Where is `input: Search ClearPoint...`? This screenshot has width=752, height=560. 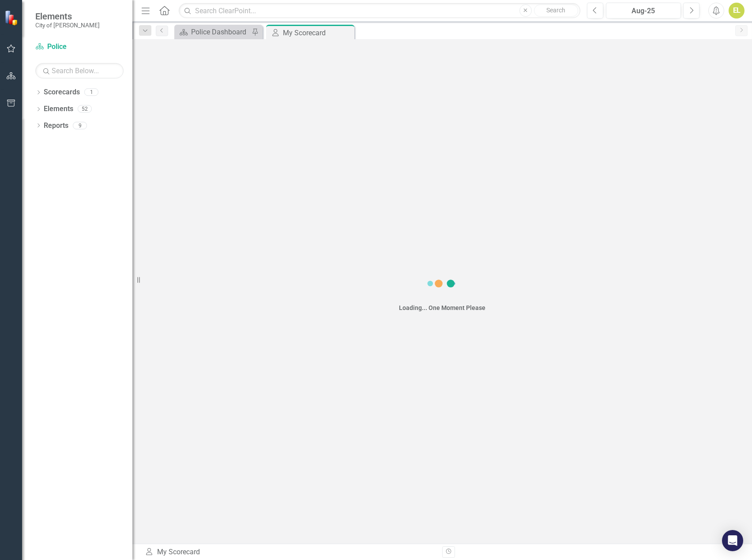 input: Search ClearPoint... is located at coordinates (379, 11).